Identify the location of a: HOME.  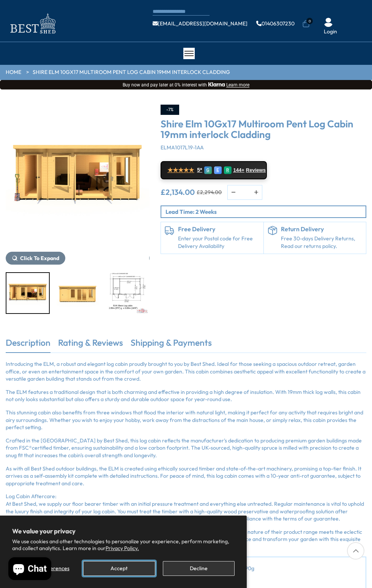
(13, 73).